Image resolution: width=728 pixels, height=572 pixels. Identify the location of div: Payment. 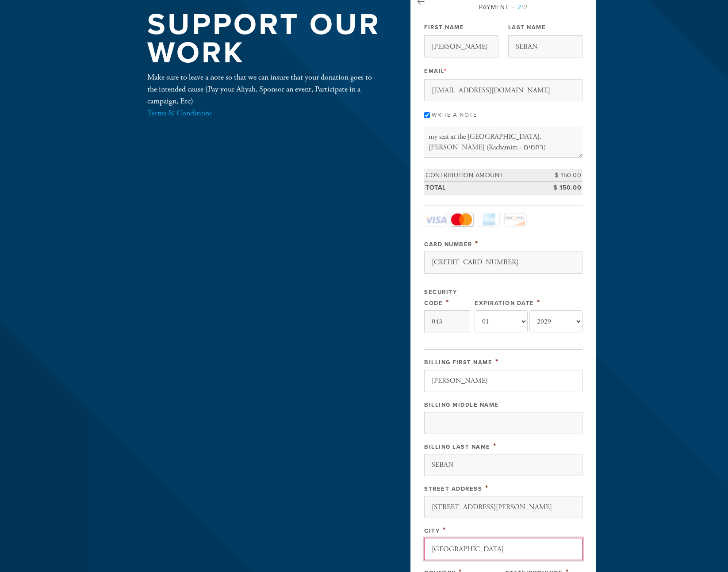
(503, 7).